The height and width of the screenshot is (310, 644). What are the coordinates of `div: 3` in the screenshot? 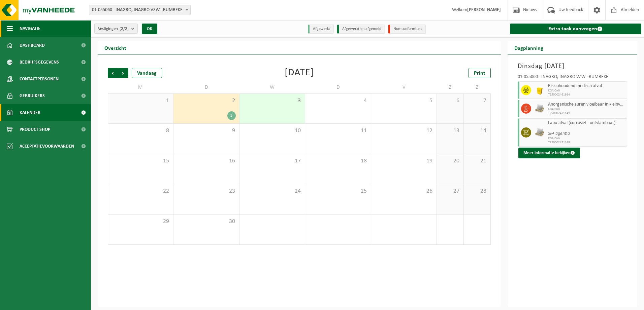 It's located at (231, 116).